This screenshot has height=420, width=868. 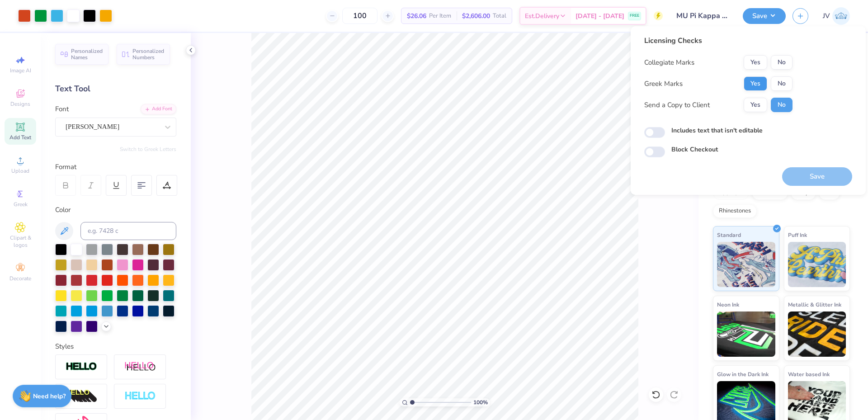 What do you see at coordinates (148, 149) in the screenshot?
I see `button: Switch to Greek Letters` at bounding box center [148, 149].